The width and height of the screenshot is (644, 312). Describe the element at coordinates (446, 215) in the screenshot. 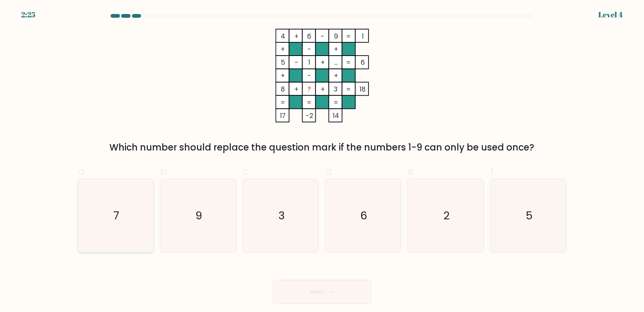

I see `text: 2` at that location.